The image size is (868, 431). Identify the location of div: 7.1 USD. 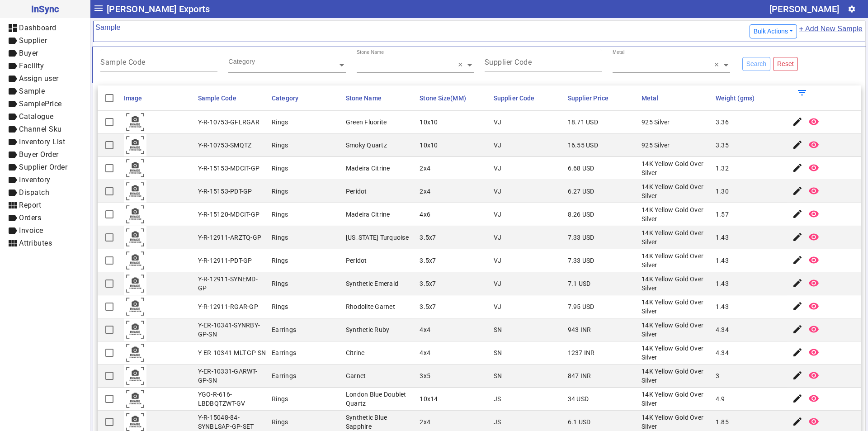
(579, 283).